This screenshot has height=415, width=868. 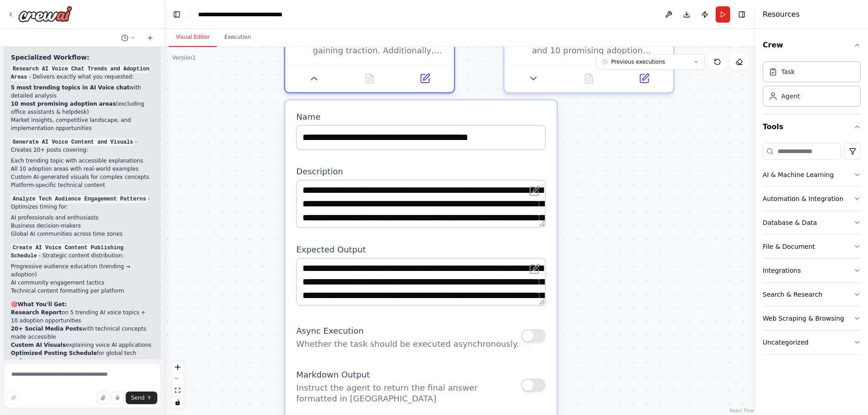 What do you see at coordinates (178, 403) in the screenshot?
I see `button: toggle interactivity` at bounding box center [178, 403].